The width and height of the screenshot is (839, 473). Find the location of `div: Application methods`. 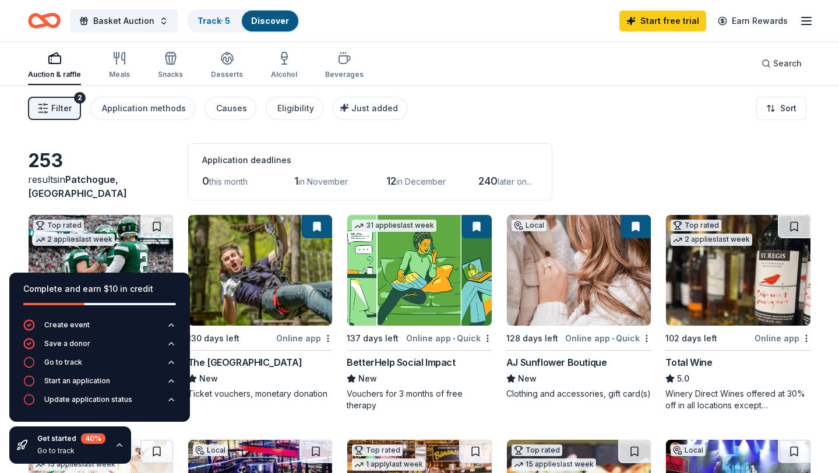

div: Application methods is located at coordinates (144, 108).